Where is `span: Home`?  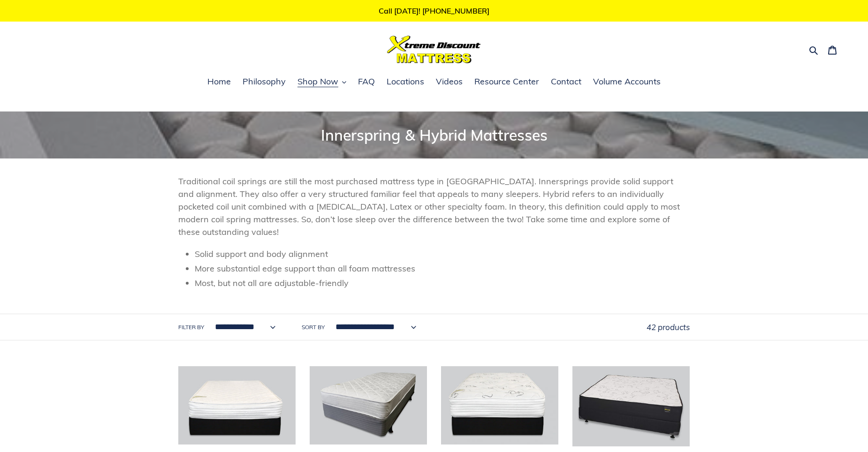 span: Home is located at coordinates (219, 81).